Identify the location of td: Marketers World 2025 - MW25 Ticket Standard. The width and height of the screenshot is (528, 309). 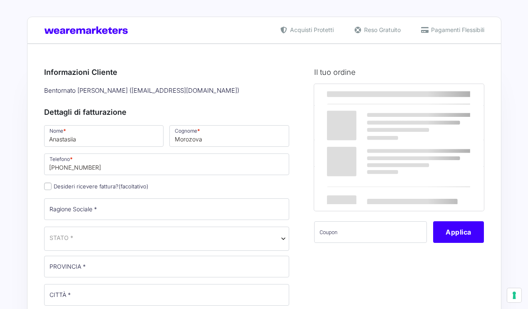
(367, 123).